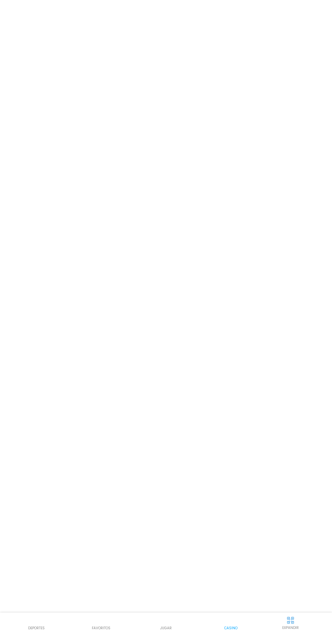 The width and height of the screenshot is (332, 633). I want to click on p: JUGAR, so click(166, 628).